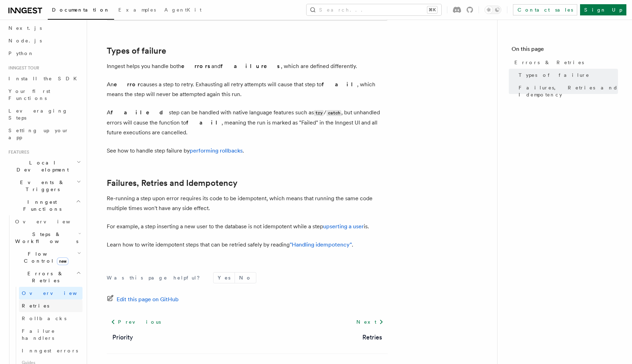 This screenshot has height=364, width=632. What do you see at coordinates (224, 277) in the screenshot?
I see `button: Yes` at bounding box center [224, 277].